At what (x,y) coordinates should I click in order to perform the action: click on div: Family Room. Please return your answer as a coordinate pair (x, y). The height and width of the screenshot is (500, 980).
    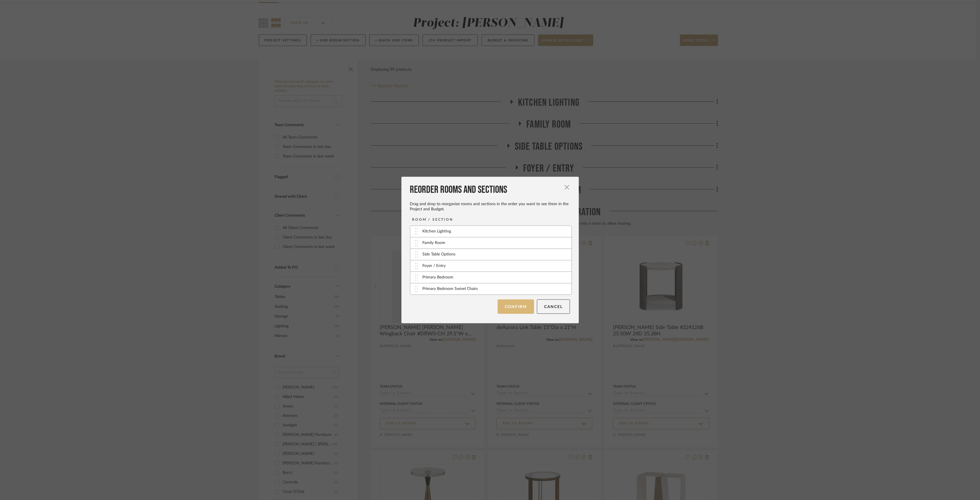
    Looking at the image, I should click on (435, 242).